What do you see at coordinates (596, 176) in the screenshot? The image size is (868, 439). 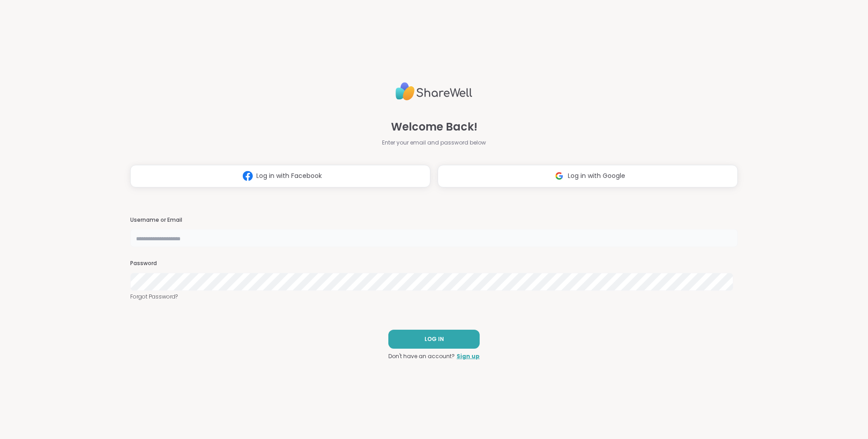 I see `span: Log in with Google` at bounding box center [596, 176].